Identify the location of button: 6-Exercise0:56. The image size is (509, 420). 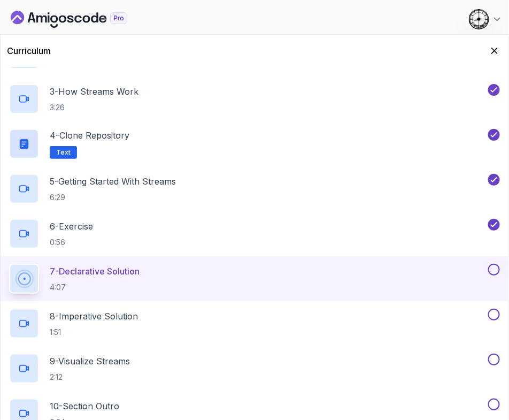
(254, 234).